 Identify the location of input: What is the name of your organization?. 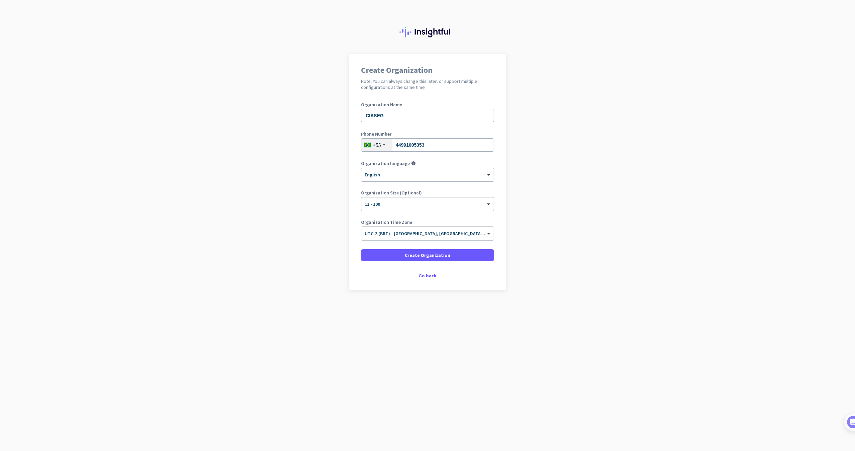
(427, 116).